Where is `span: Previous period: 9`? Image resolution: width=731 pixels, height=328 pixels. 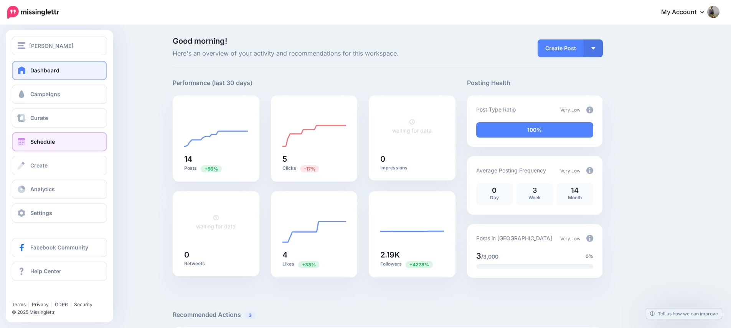 span: Previous period: 9 is located at coordinates (211, 169).